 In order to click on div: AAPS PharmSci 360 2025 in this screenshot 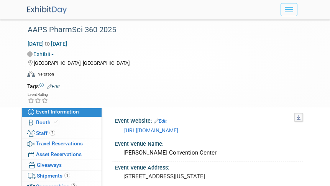, I will do `click(159, 30)`.